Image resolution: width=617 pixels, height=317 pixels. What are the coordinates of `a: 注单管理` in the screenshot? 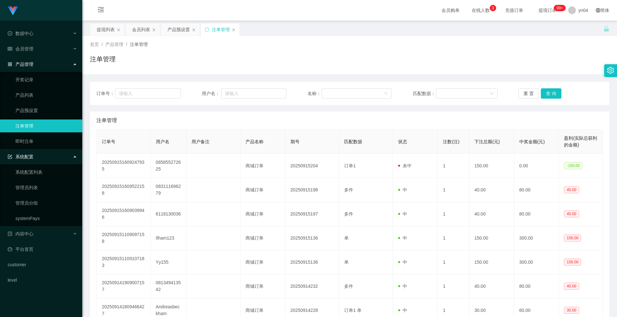 It's located at (46, 126).